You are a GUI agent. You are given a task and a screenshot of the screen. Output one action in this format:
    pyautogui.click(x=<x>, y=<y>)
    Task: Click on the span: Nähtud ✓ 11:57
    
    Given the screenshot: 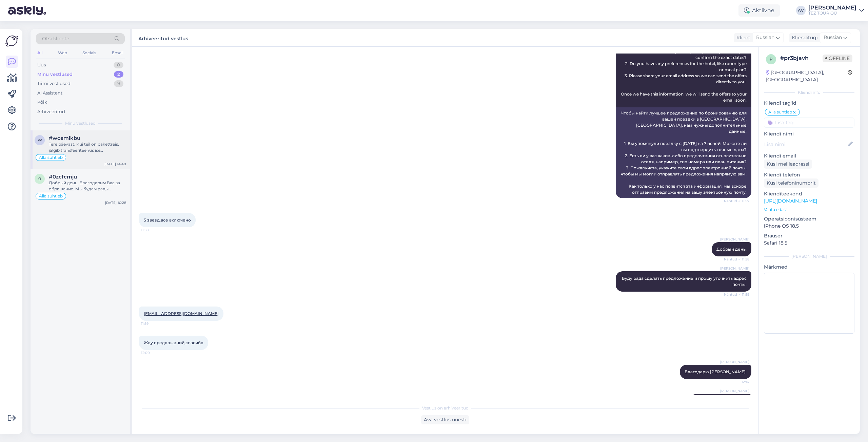 What is the action you would take?
    pyautogui.click(x=736, y=201)
    